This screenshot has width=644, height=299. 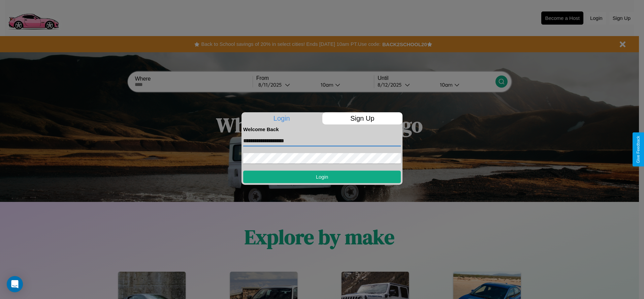 I want to click on div: Give Feedback, so click(x=638, y=150).